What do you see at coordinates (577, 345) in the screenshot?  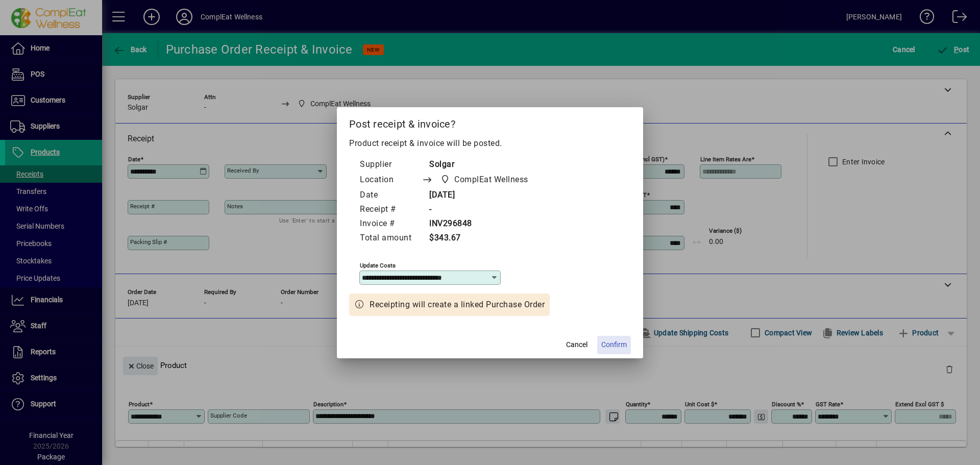 I see `button: Cancel` at bounding box center [577, 345].